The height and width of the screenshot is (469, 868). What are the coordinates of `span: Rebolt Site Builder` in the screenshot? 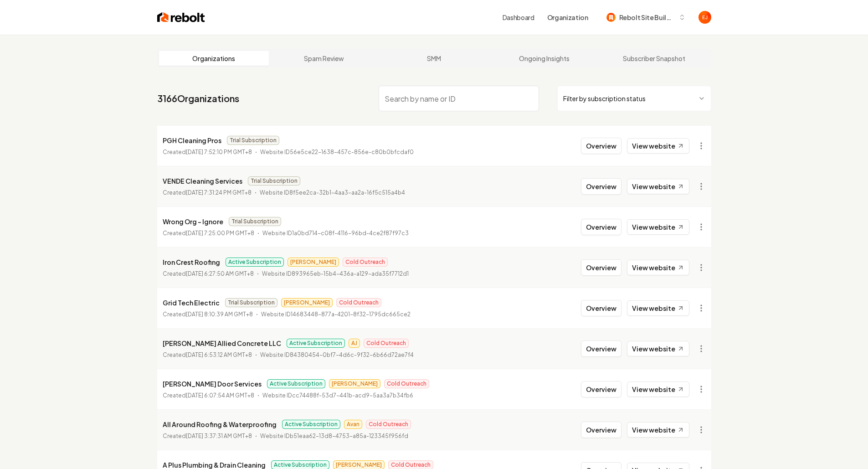 It's located at (647, 18).